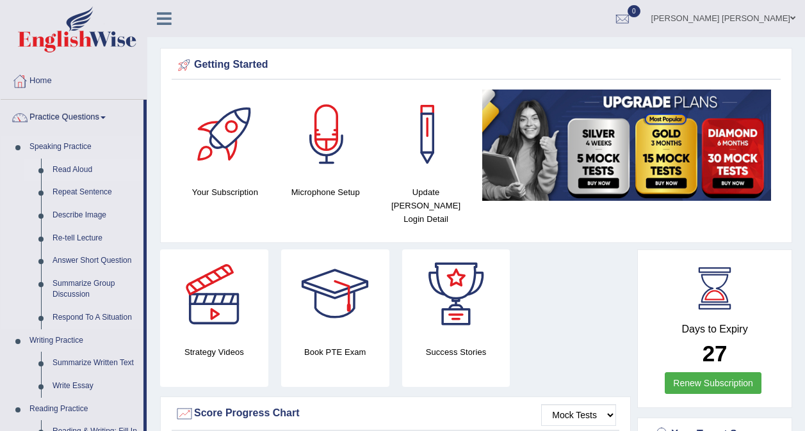 The image size is (805, 431). Describe the element at coordinates (95, 318) in the screenshot. I see `a: Respond To A Situation` at that location.